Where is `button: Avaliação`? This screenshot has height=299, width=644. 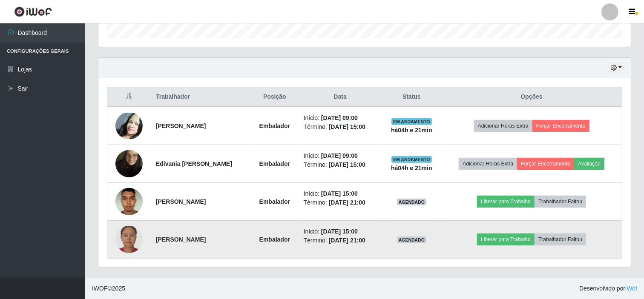
button: Avaliação is located at coordinates (589, 164).